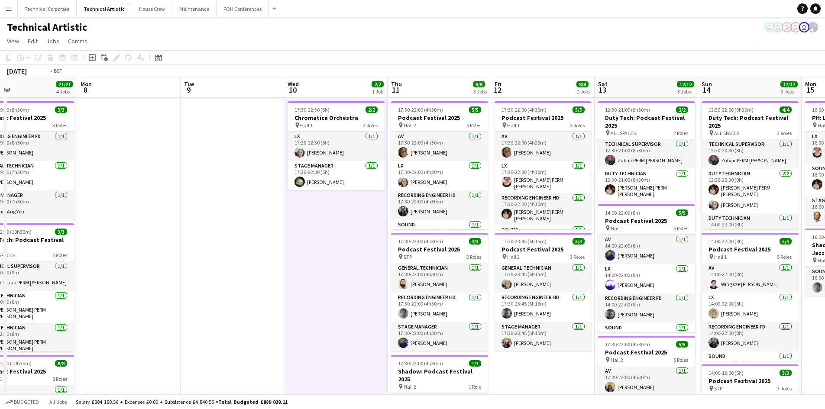 The image size is (825, 409). I want to click on button: FOH Conferences, so click(243, 9).